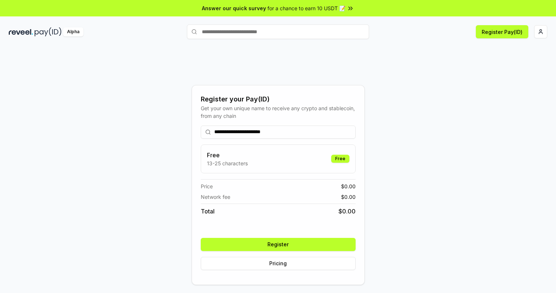 The image size is (556, 293). I want to click on img: pay_id, so click(48, 32).